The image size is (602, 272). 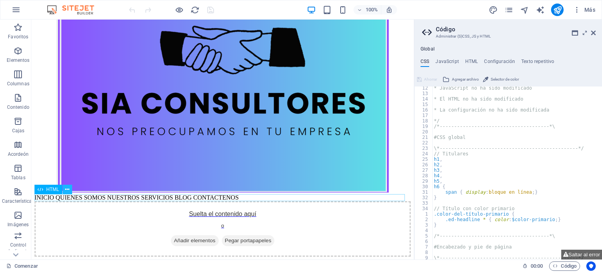 What do you see at coordinates (524, 10) in the screenshot?
I see `i: Navegador` at bounding box center [524, 10].